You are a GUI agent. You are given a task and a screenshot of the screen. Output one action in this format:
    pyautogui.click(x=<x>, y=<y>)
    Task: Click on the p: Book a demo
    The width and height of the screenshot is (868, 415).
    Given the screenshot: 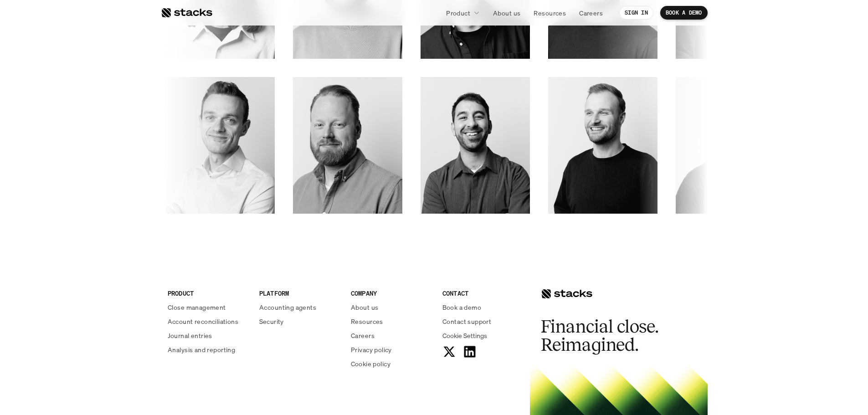 What is the action you would take?
    pyautogui.click(x=462, y=307)
    